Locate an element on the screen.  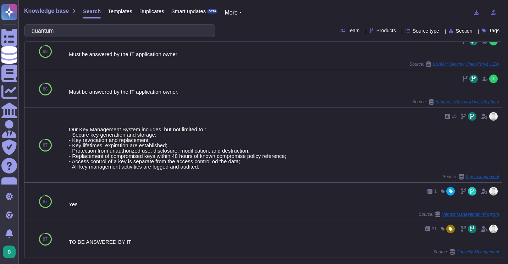
div: TO BE ANSWERED BY IT is located at coordinates (284, 242).